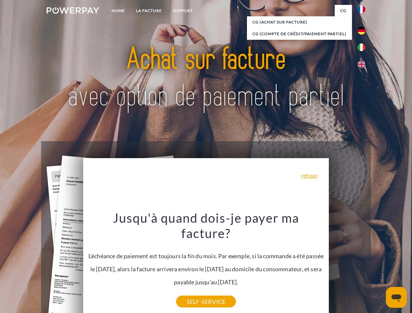  Describe the element at coordinates (206, 78) in the screenshot. I see `img: title-powerpay_fr.svg` at that location.